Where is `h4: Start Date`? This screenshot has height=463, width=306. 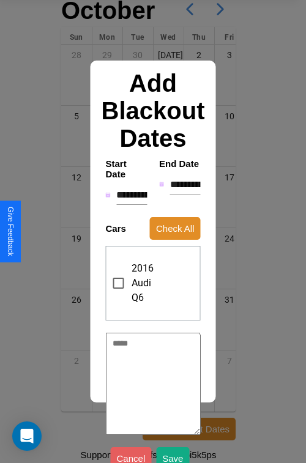 h4: Start Date is located at coordinates (127, 169).